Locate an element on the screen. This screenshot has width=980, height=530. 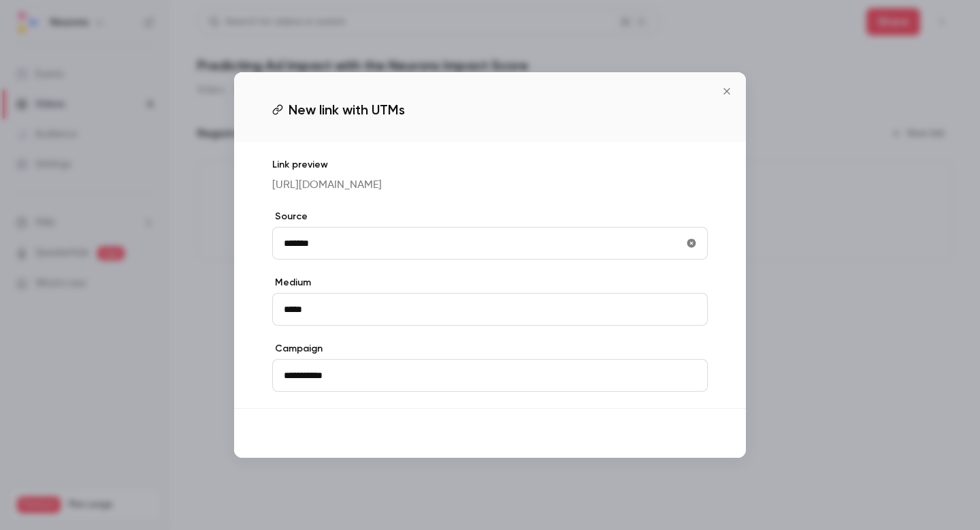
label: Campaign is located at coordinates (490, 349).